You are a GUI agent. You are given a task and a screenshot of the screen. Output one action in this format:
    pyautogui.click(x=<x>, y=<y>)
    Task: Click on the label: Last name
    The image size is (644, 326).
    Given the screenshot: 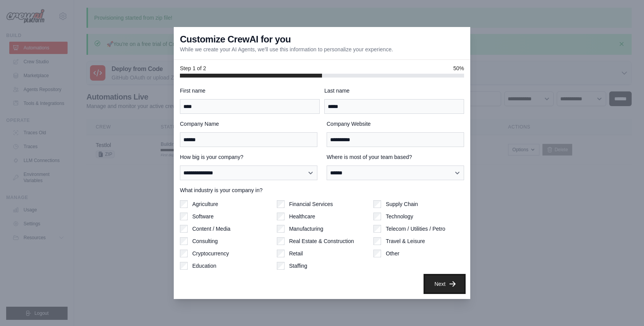 What is the action you would take?
    pyautogui.click(x=394, y=91)
    